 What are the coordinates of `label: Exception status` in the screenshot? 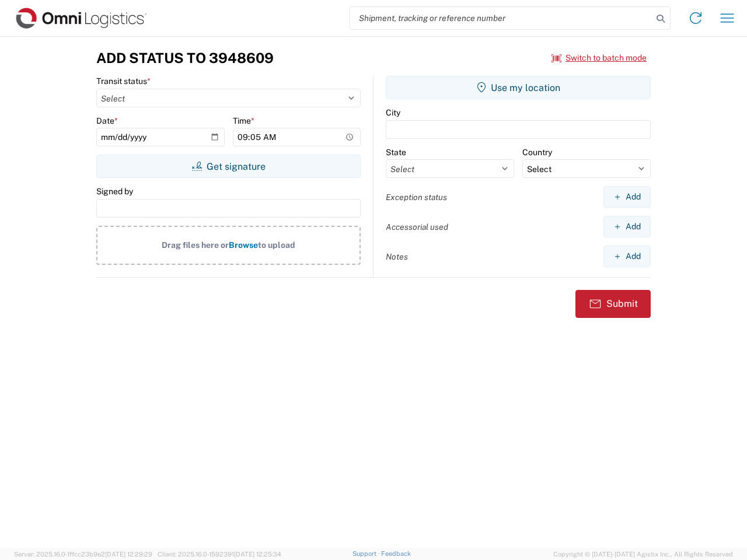 It's located at (416, 197).